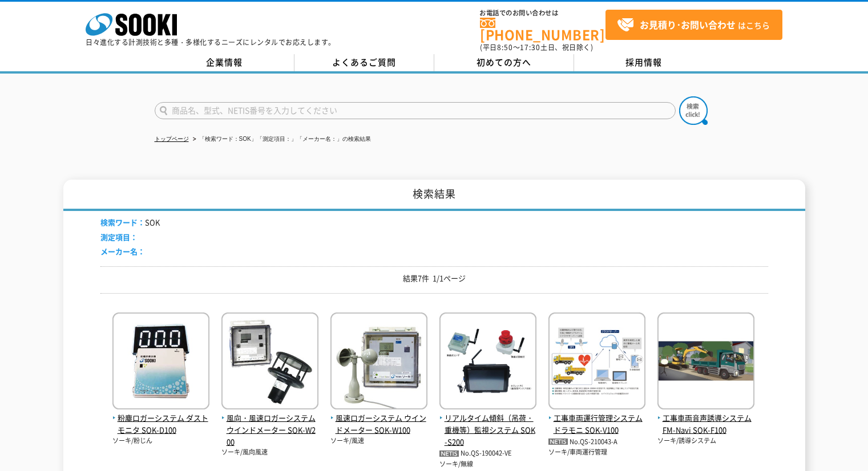 Image resolution: width=868 pixels, height=471 pixels. Describe the element at coordinates (161, 418) in the screenshot. I see `a: 粉塵ロガーシステム ダストモニタ SOK-D100` at that location.